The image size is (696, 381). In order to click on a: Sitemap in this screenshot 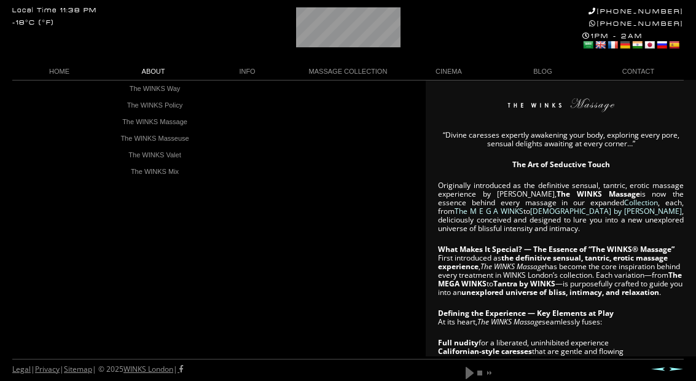, I will do `click(78, 369)`.